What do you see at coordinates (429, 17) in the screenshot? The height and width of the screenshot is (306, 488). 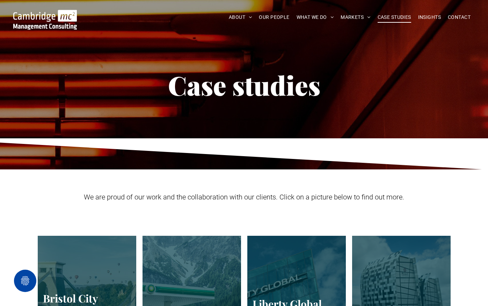 I see `a: INSIGHTS` at bounding box center [429, 17].